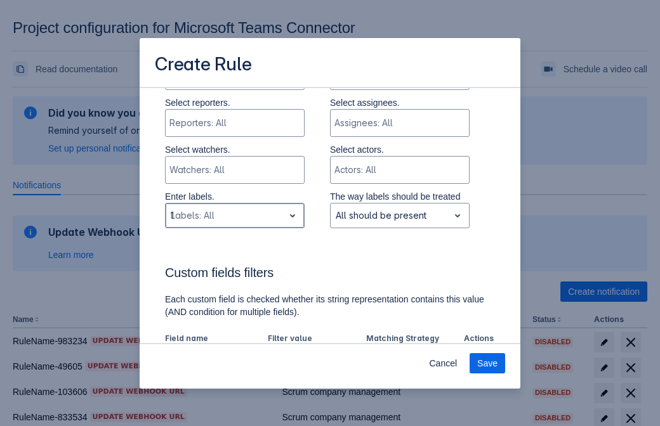 The height and width of the screenshot is (426, 660). I want to click on h3: Custom fields filters, so click(330, 275).